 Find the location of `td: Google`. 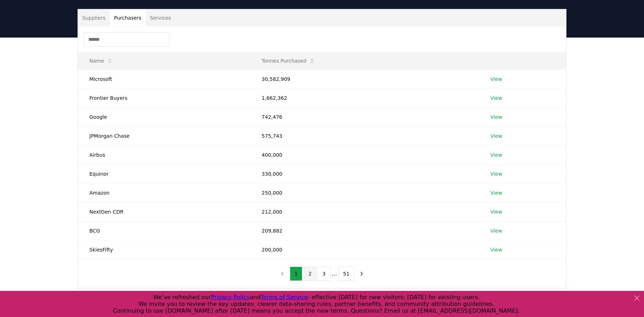

td: Google is located at coordinates (164, 117).